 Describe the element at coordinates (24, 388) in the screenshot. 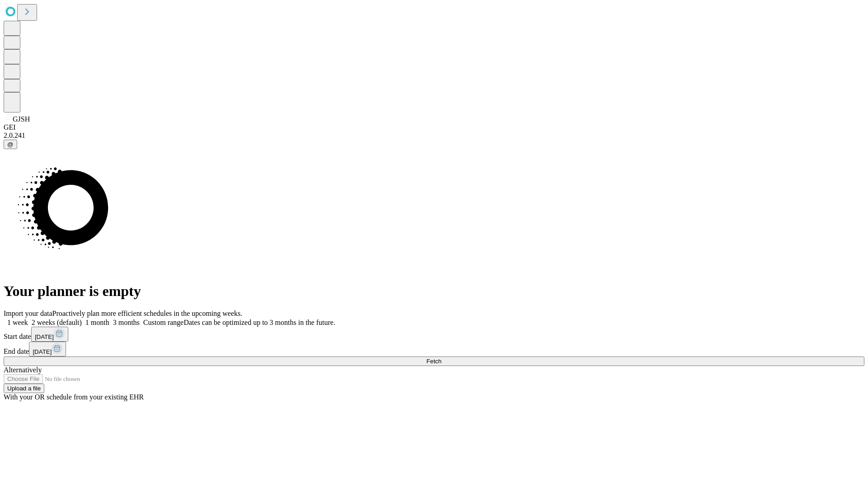

I see `button: Upload a file` at that location.